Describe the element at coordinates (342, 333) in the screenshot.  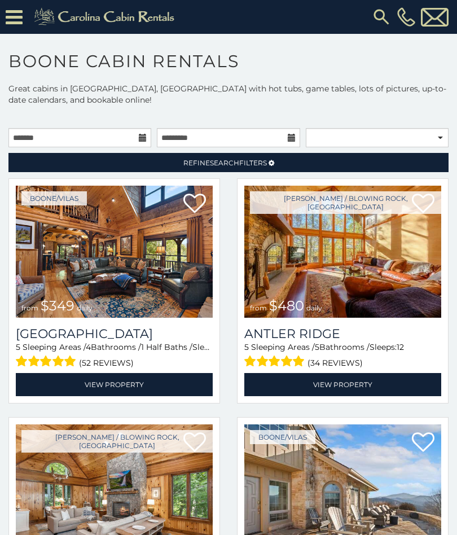
I see `h3: Antler Ridge` at that location.